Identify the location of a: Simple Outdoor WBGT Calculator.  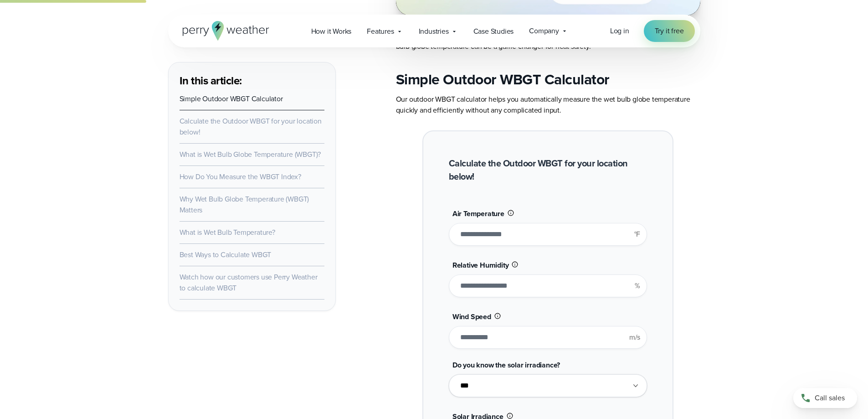
(231, 99).